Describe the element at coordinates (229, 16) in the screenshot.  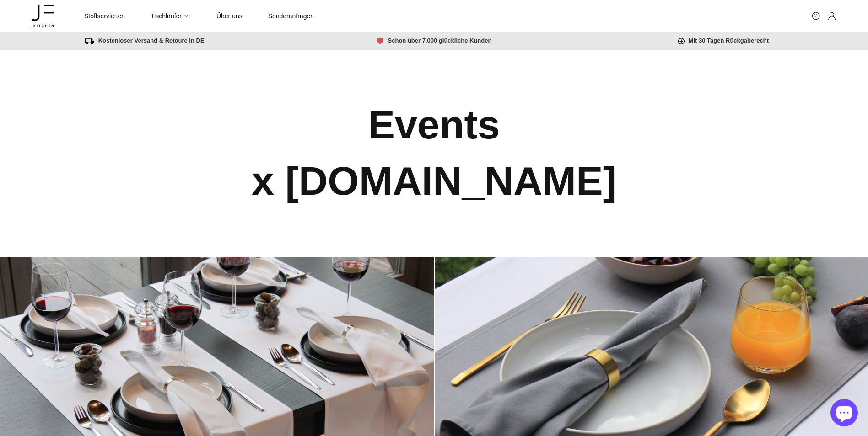
I see `span: Über uns` at that location.